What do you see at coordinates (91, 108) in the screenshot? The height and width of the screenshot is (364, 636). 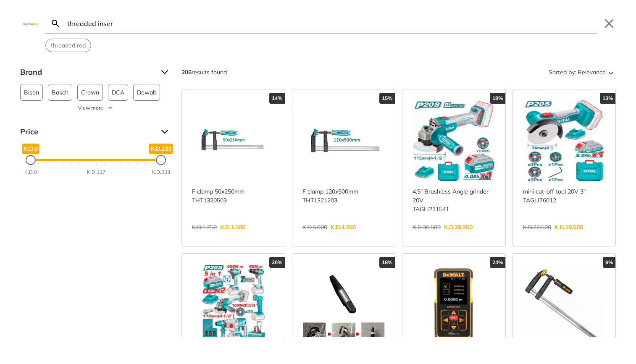 I see `span: View more` at bounding box center [91, 108].